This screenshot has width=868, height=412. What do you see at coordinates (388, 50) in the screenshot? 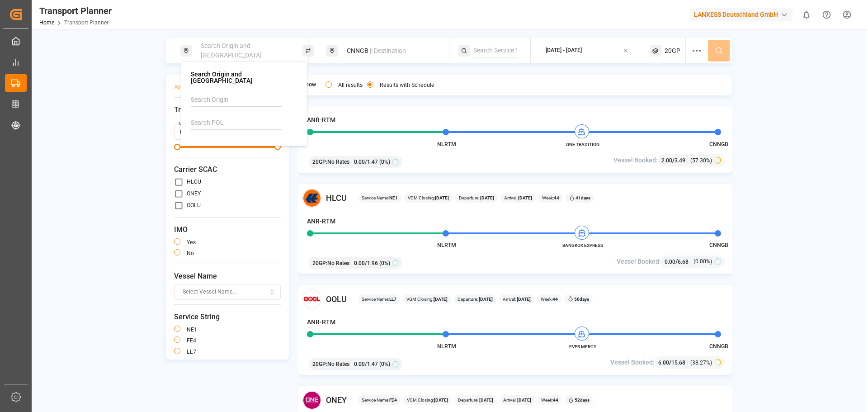
I see `span: || Destination` at bounding box center [388, 50].